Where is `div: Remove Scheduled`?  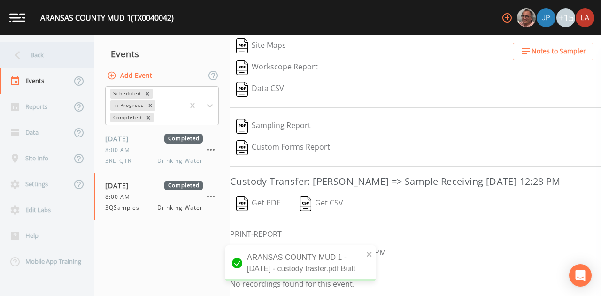 div: Remove Scheduled is located at coordinates (147, 93).